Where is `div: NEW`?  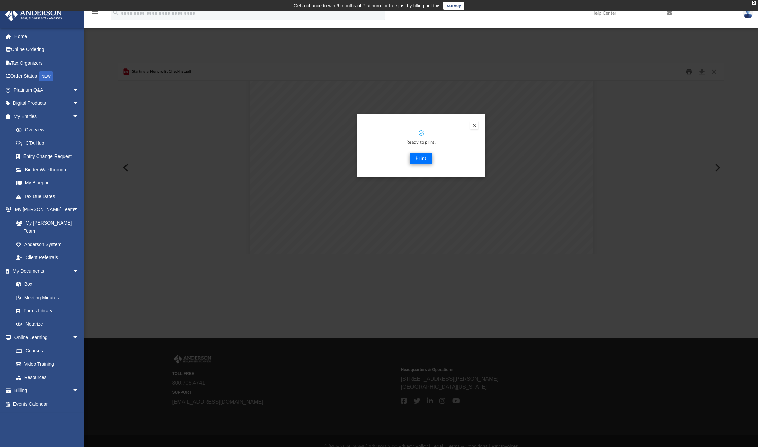
div: NEW is located at coordinates (46, 76).